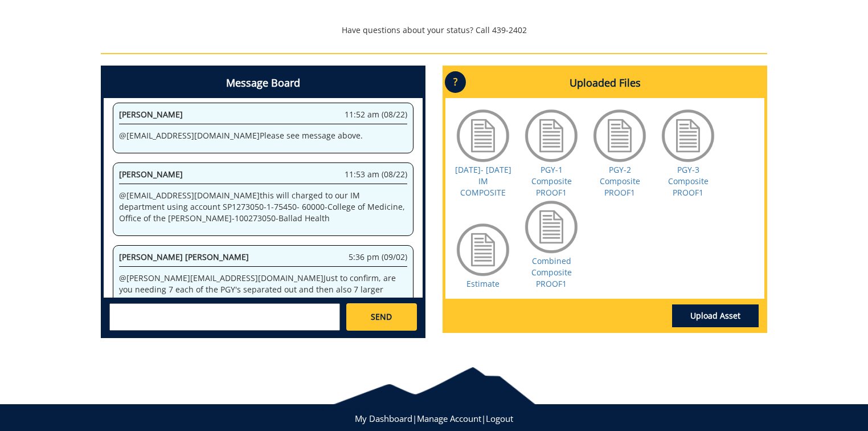 The height and width of the screenshot is (431, 868). What do you see at coordinates (376, 174) in the screenshot?
I see `span: 11:53 am (08/22)` at bounding box center [376, 174].